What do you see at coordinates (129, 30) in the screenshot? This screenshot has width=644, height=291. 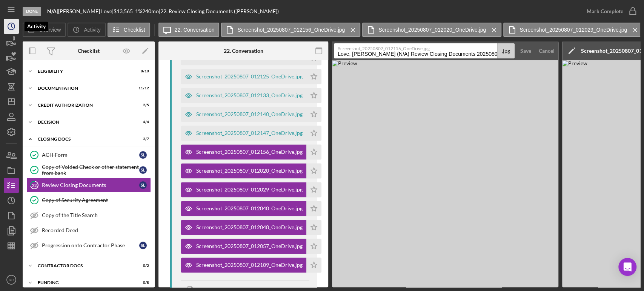 I see `button: Checklist` at bounding box center [129, 30].